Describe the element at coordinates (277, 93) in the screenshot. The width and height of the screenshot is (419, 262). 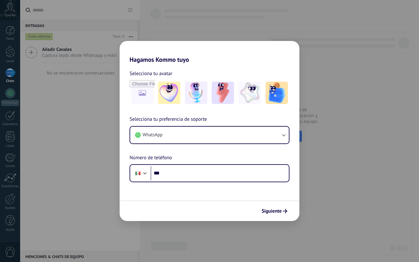
I see `img: -5.jpeg` at that location.